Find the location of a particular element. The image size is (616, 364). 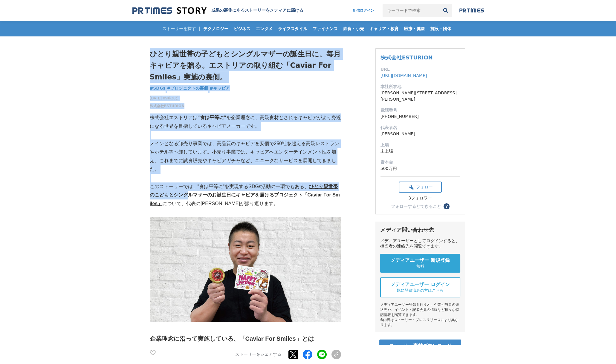

a: 施設・団体 is located at coordinates (441, 29).